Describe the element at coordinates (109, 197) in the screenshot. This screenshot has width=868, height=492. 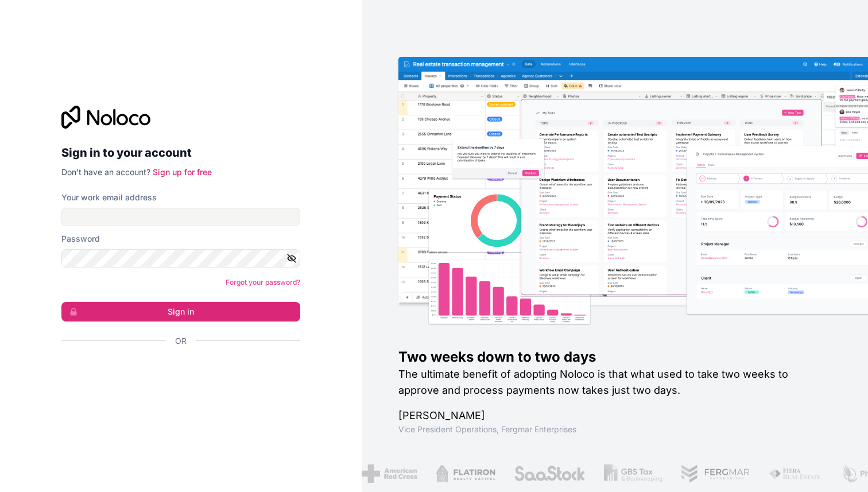
I see `label: Your work email address` at that location.